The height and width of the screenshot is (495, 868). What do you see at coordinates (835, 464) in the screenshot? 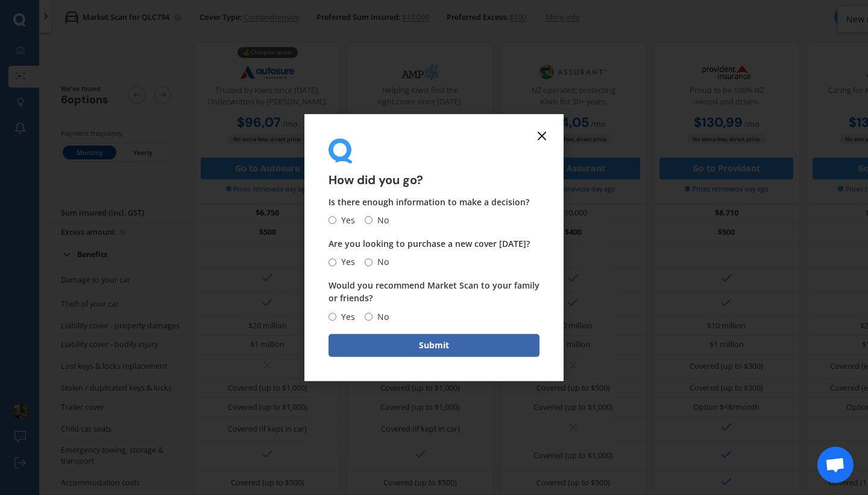
I see `a: Open chat` at bounding box center [835, 464].